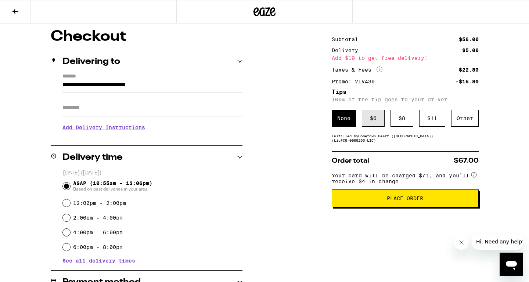 The height and width of the screenshot is (282, 529). What do you see at coordinates (98, 232) in the screenshot?
I see `label: 4:00pm - 6:00pm` at bounding box center [98, 232].